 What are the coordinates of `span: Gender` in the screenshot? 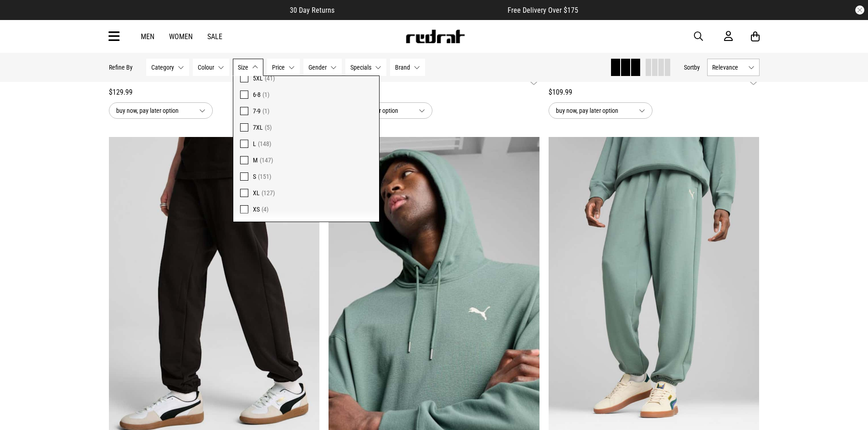 It's located at (317, 68).